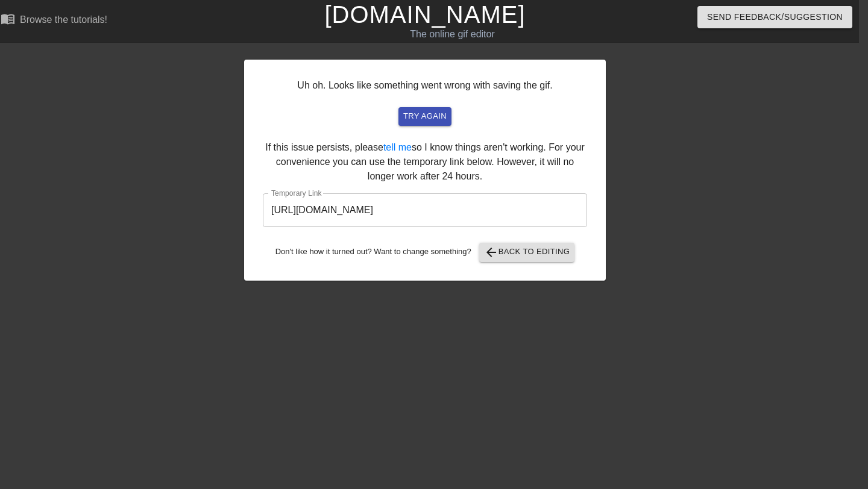  I want to click on span: menu_book, so click(8, 18).